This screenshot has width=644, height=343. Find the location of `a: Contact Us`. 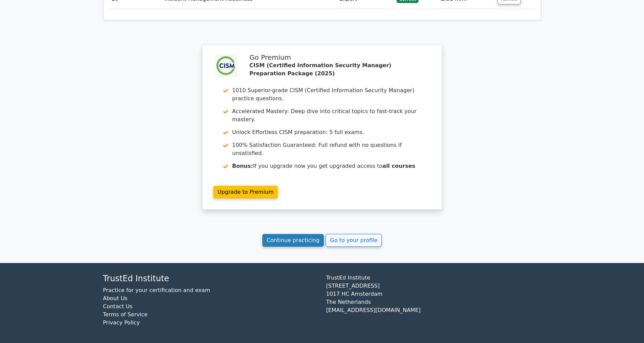

a: Contact Us is located at coordinates (117, 306).